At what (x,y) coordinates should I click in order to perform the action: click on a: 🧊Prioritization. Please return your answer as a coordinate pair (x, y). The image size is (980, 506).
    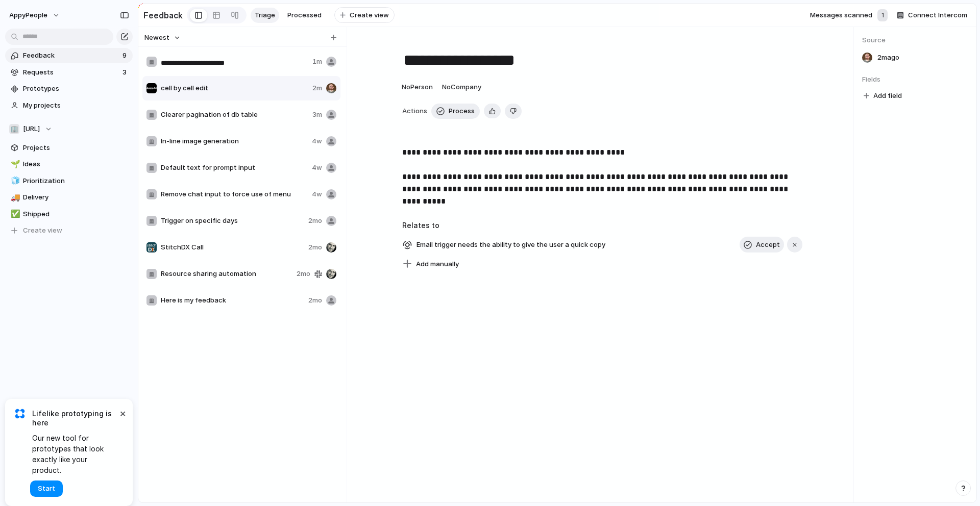
    Looking at the image, I should click on (69, 181).